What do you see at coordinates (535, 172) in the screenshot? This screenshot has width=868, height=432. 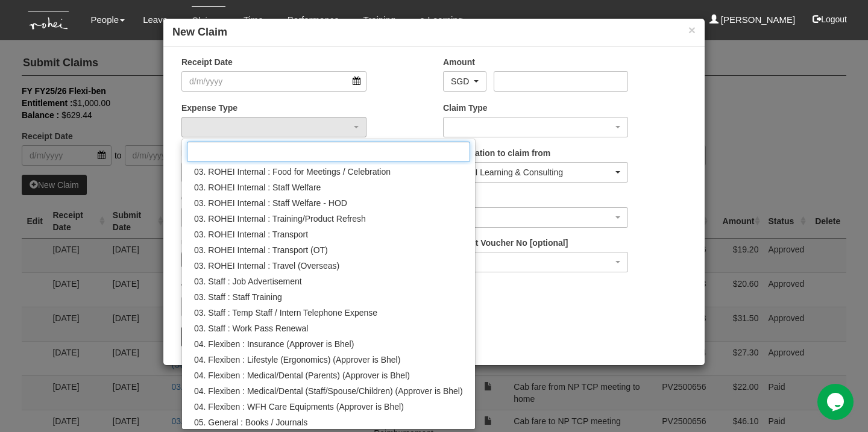 I see `button: ROHEI Learning & Consulting` at bounding box center [535, 172].